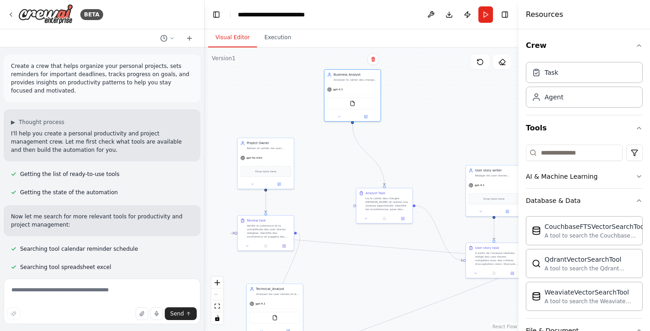 The height and width of the screenshot is (331, 650). What do you see at coordinates (271, 15) in the screenshot?
I see `nav: breadcrumb` at bounding box center [271, 15].